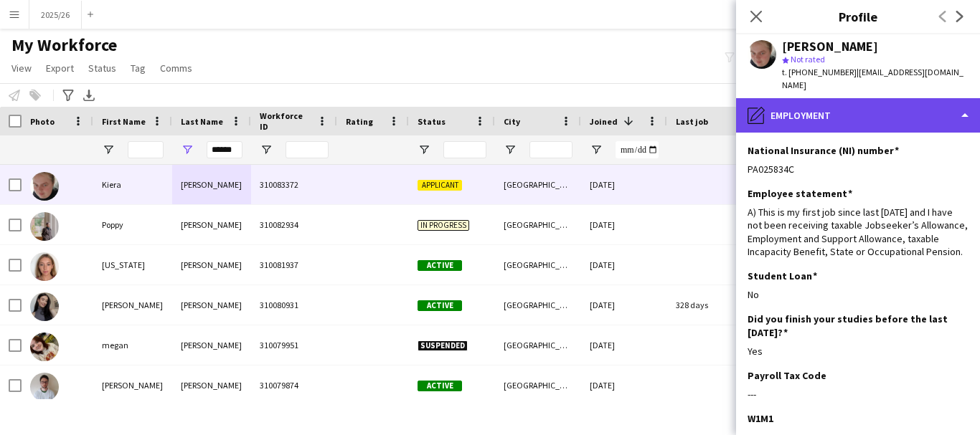  I want to click on img: Michael Taylor, so click(45, 387).